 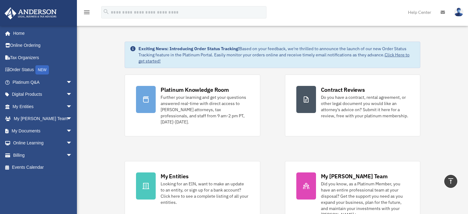 I want to click on a: My Entitiesarrow_drop_down, so click(x=43, y=107).